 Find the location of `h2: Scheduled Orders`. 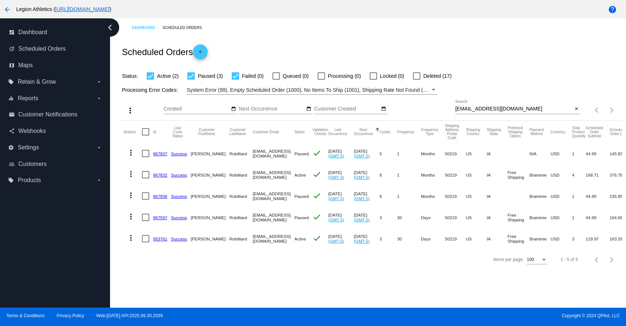

h2: Scheduled Orders is located at coordinates (164, 52).